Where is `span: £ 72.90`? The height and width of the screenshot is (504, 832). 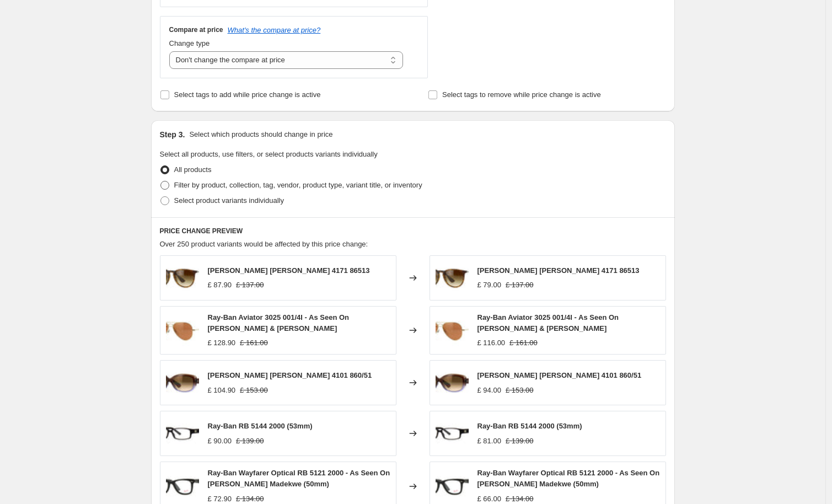 span: £ 72.90 is located at coordinates (220, 499).